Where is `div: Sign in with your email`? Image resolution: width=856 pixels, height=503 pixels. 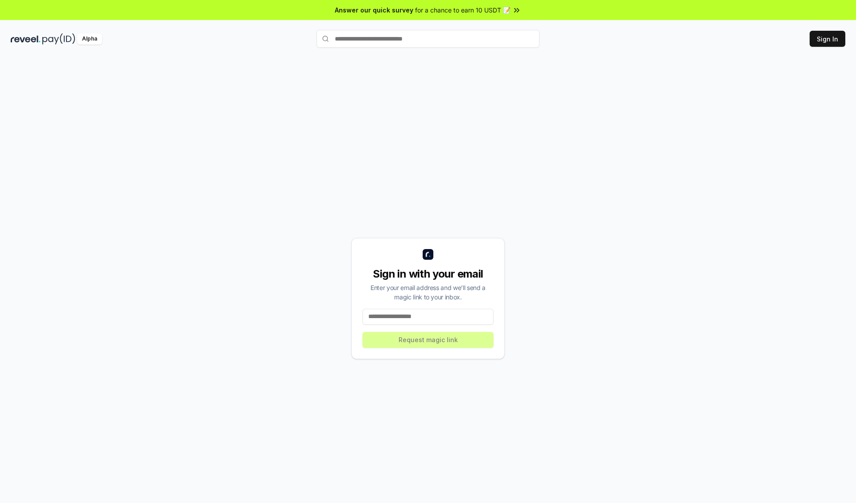 div: Sign in with your email is located at coordinates (428, 274).